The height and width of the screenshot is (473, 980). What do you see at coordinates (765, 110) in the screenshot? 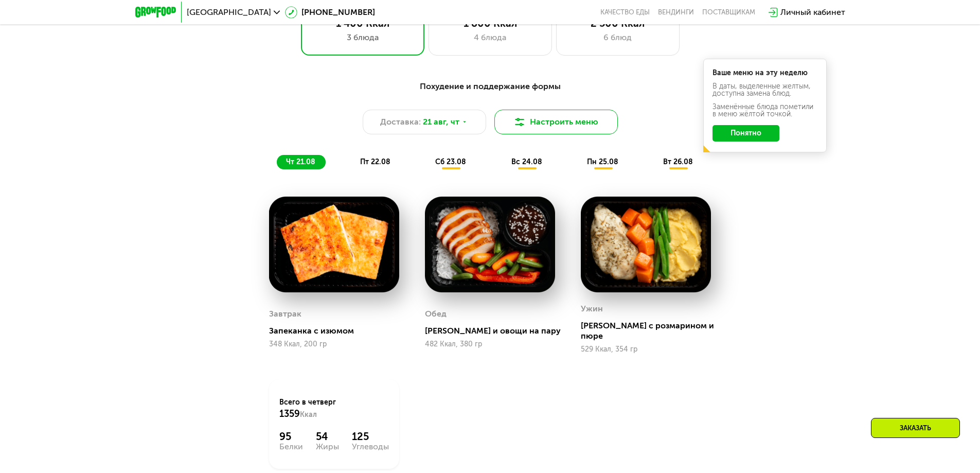
I see `div: Заменённые блюда пометили в меню жёлтой точкой.` at bounding box center [765, 110].